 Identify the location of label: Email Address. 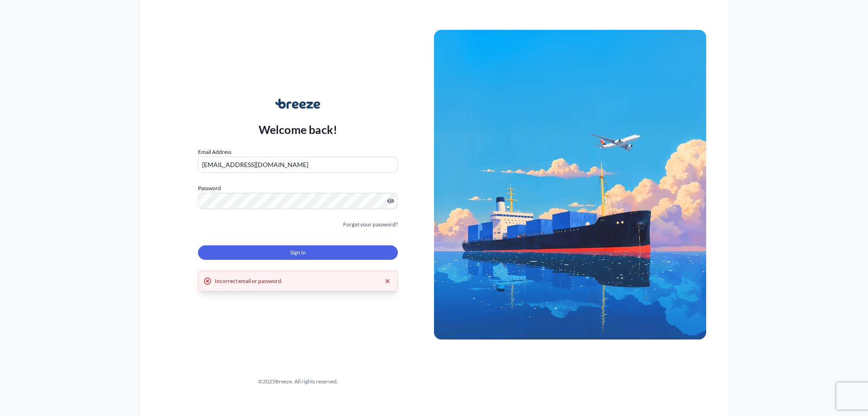
(214, 152).